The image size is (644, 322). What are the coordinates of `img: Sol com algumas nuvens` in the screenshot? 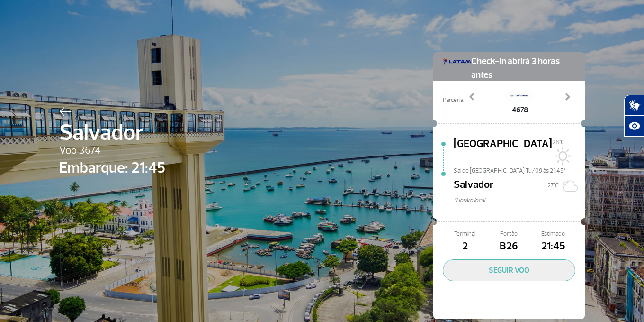 It's located at (568, 186).